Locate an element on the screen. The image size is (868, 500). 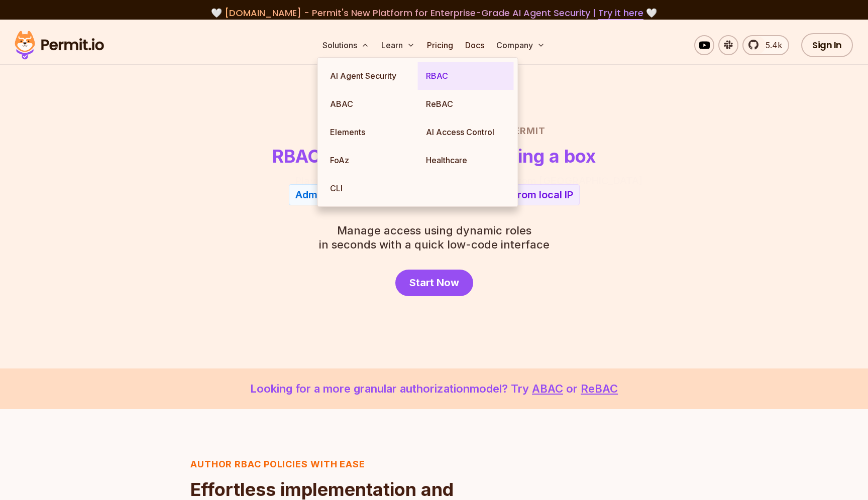
a: Try it here is located at coordinates (621, 13).